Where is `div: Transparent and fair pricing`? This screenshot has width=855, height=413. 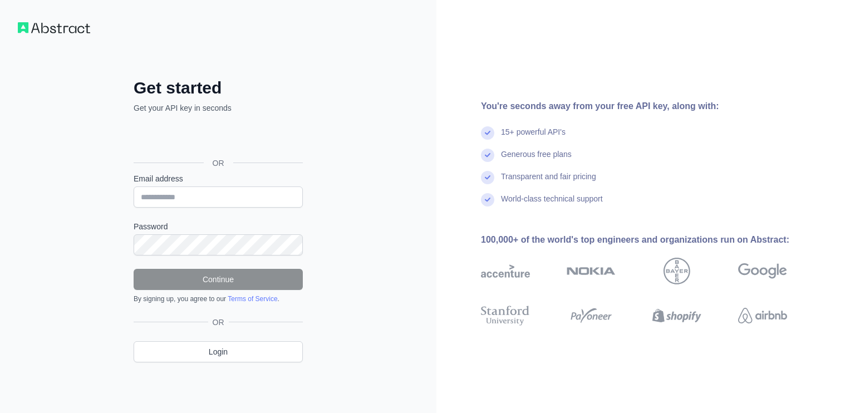
div: Transparent and fair pricing is located at coordinates (548, 182).